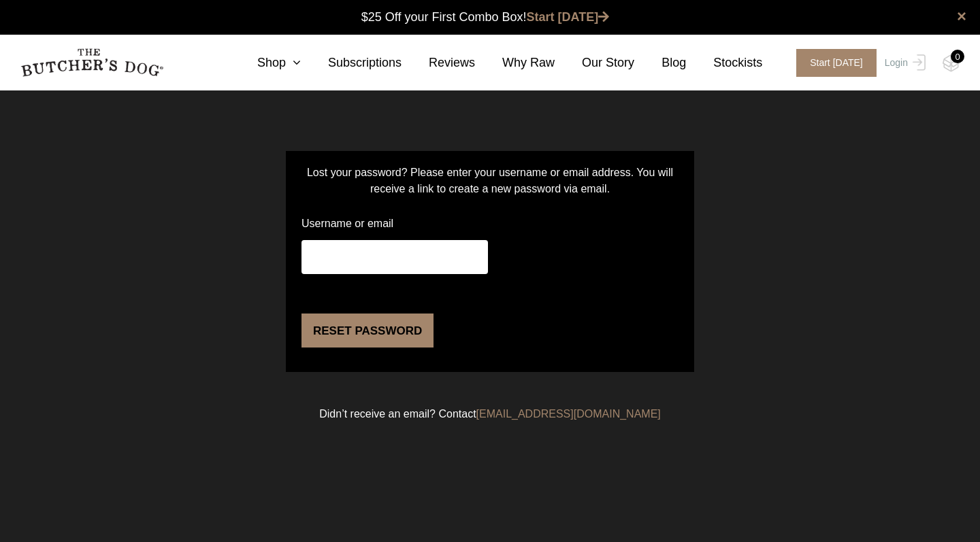 Image resolution: width=980 pixels, height=542 pixels. I want to click on a: Blog, so click(660, 63).